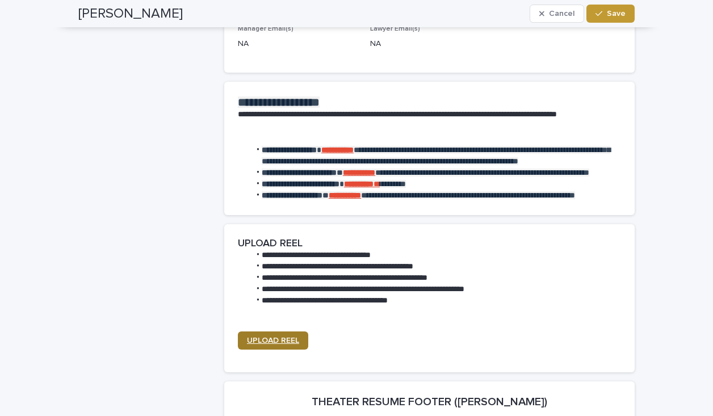 This screenshot has height=416, width=713. Describe the element at coordinates (273, 341) in the screenshot. I see `span: UPLOAD REEL` at that location.